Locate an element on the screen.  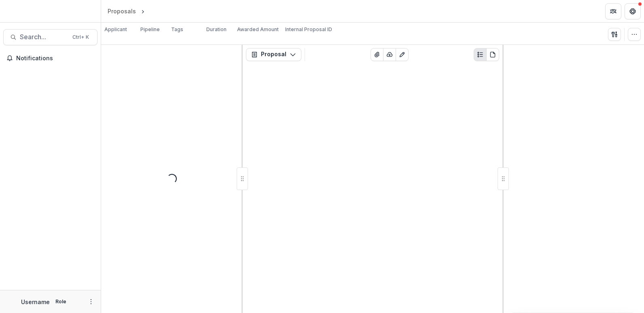
button: Edit as form is located at coordinates (402, 54).